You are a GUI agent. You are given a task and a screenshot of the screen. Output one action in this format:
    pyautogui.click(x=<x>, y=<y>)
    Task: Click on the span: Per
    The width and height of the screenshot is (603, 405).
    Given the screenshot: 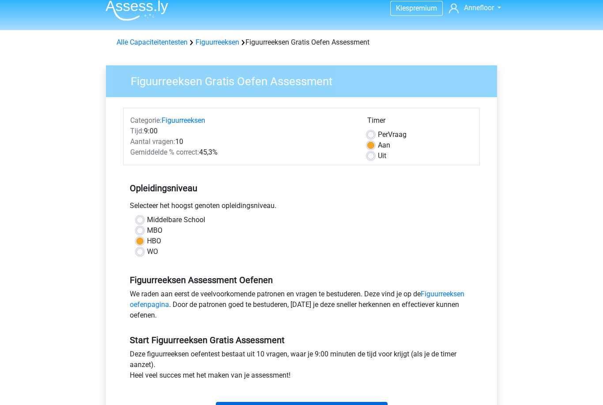 What is the action you would take?
    pyautogui.click(x=383, y=134)
    